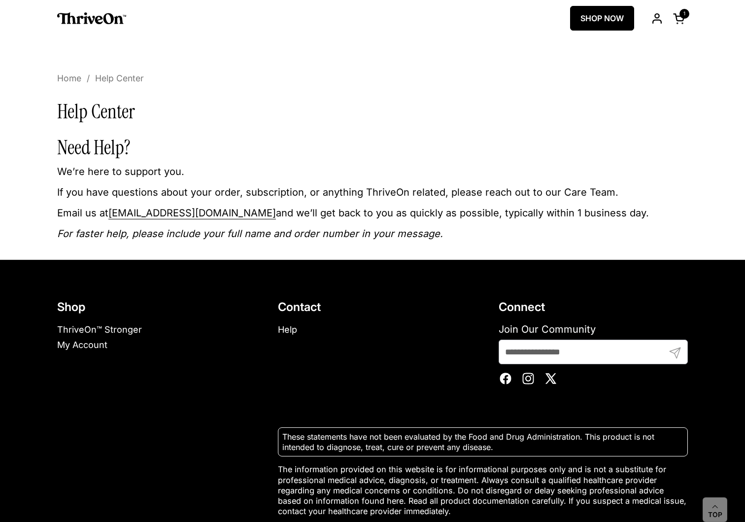 This screenshot has width=745, height=522. Describe the element at coordinates (483, 472) in the screenshot. I see `div: The information provided on this website is for informational purposes only and is not a substitu...` at that location.